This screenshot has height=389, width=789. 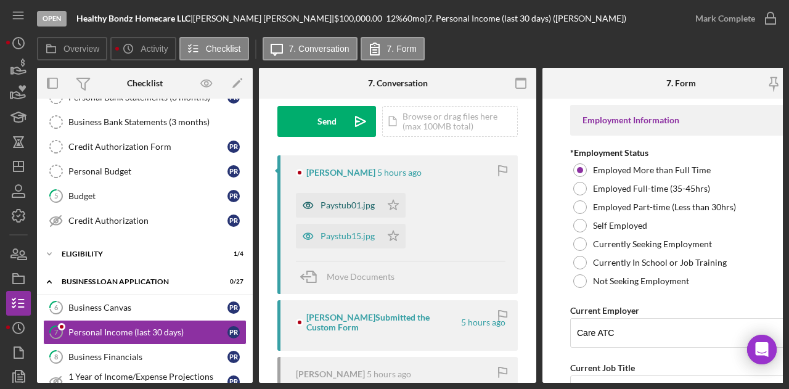 What do you see at coordinates (137, 254) in the screenshot?
I see `div: ELIGIBILITY` at bounding box center [137, 254].